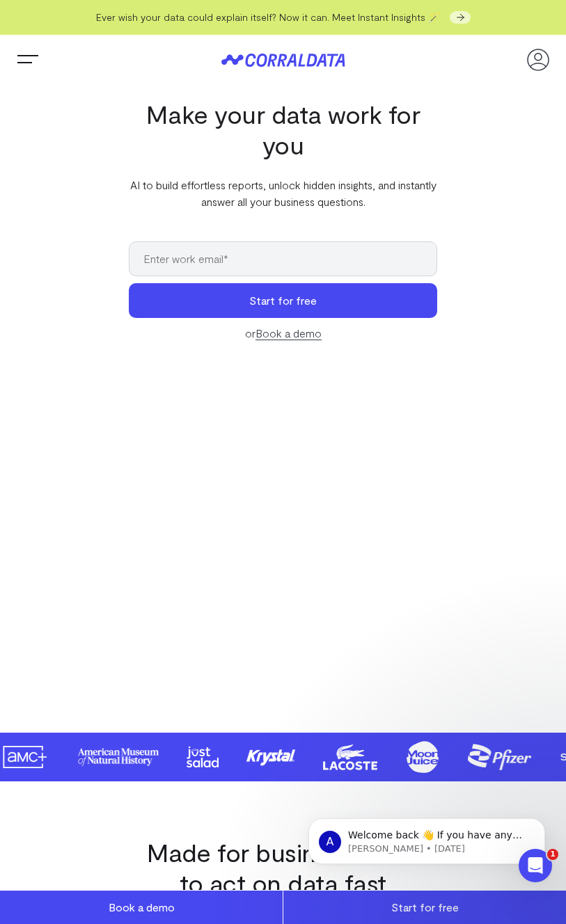 This screenshot has width=566, height=924. What do you see at coordinates (553, 854) in the screenshot?
I see `span: 1` at bounding box center [553, 854].